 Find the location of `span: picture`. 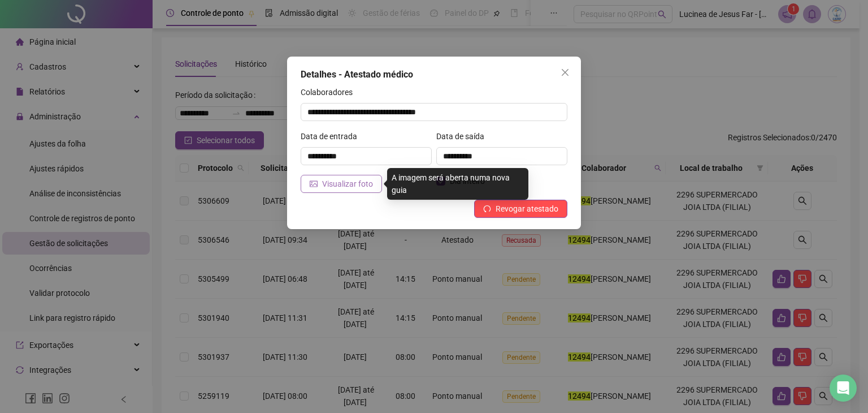

span: picture is located at coordinates (313, 184).